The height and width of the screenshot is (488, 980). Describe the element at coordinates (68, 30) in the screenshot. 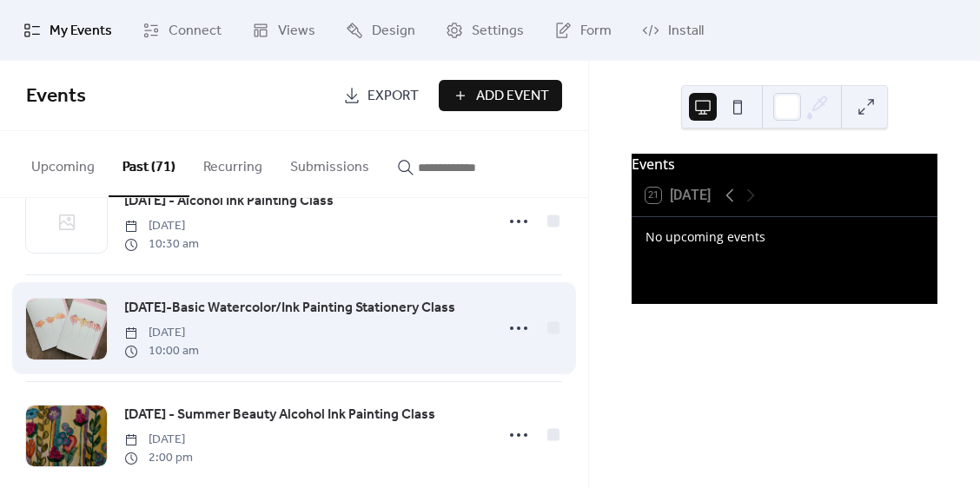

I see `a: My Events` at that location.